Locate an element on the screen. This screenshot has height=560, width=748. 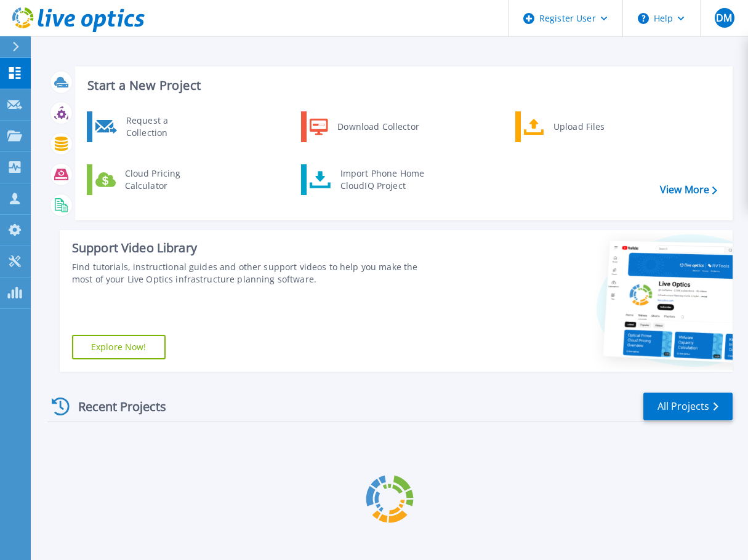
div: Support Video Library is located at coordinates (246, 248).